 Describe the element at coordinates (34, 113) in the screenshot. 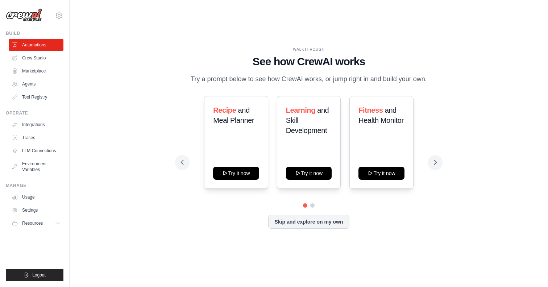

I see `div: Operate` at that location.